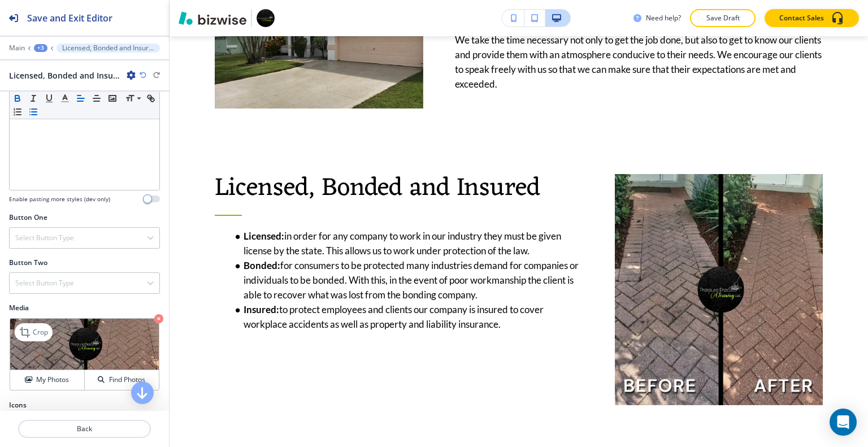 The width and height of the screenshot is (868, 447). Describe the element at coordinates (69, 18) in the screenshot. I see `h2: Save and Exit Editor` at that location.